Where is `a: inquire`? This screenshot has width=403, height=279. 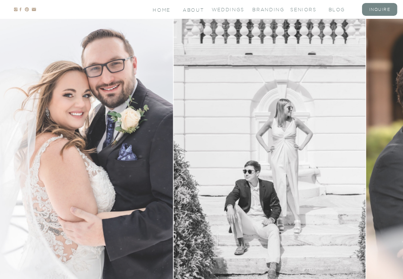 a: inquire is located at coordinates (380, 9).